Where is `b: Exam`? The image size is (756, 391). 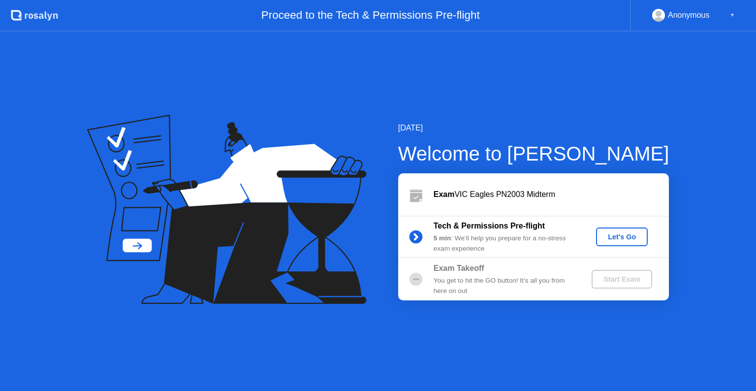
b: Exam is located at coordinates (444, 194).